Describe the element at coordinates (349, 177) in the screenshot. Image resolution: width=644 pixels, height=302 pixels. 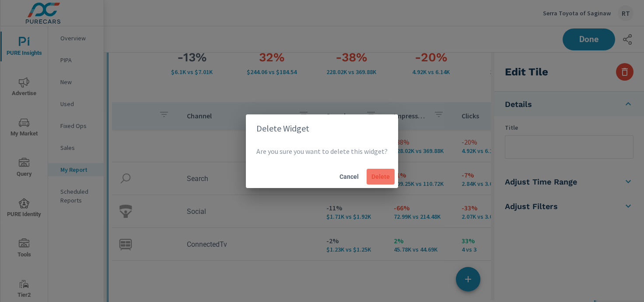
I see `span: Cancel` at that location.